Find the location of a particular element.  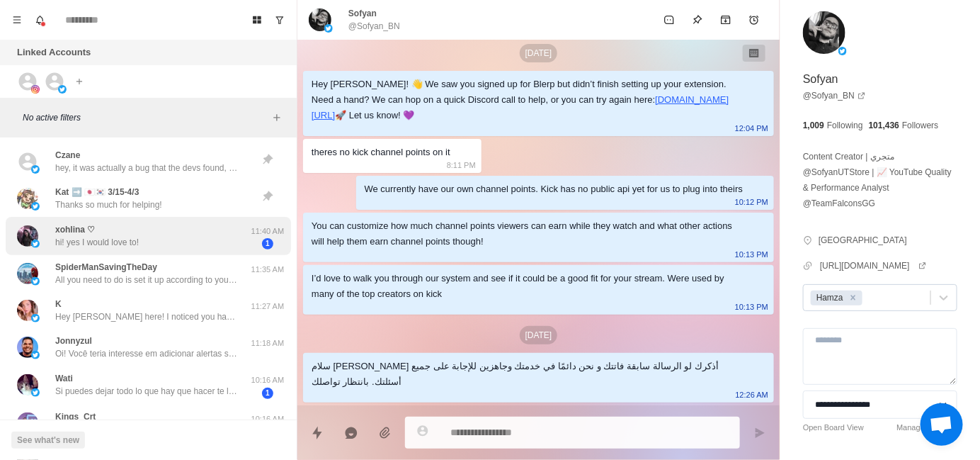

a: Manage Statuses is located at coordinates (927, 427).